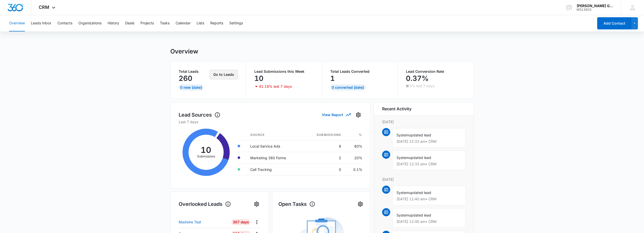  I want to click on p: 260, so click(186, 78).